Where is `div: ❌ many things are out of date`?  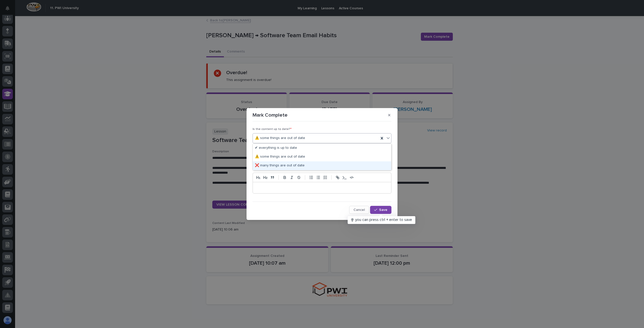
div: ❌ many things are out of date is located at coordinates (322, 166).